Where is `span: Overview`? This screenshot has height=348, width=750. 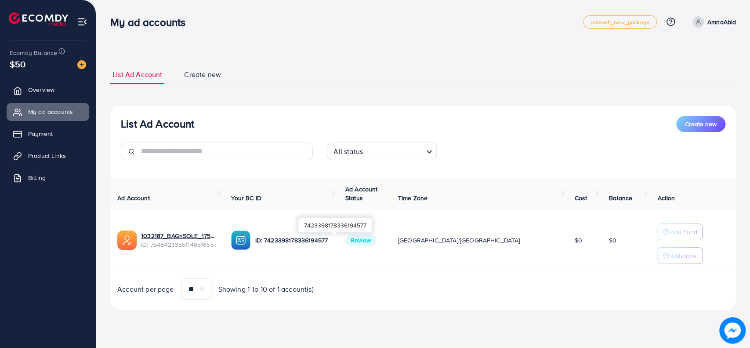
span: Overview is located at coordinates (41, 90).